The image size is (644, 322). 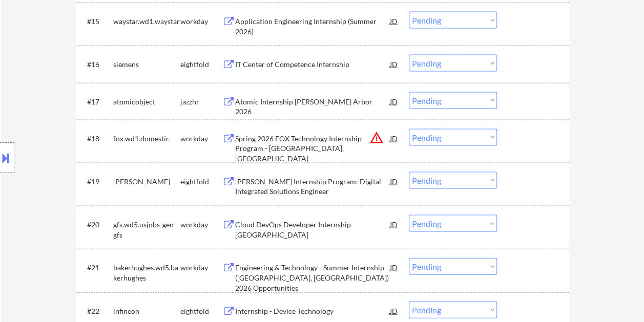 I want to click on div: siemens, so click(x=146, y=64).